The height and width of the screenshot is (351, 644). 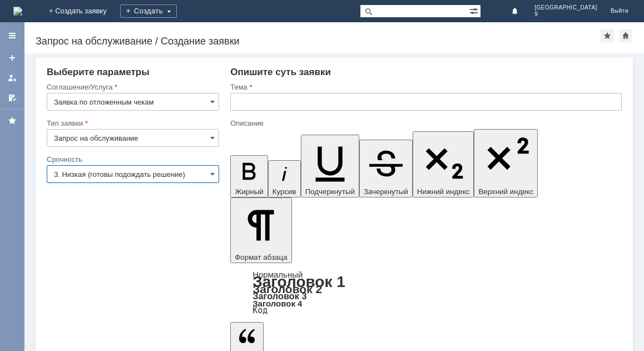 What do you see at coordinates (426, 293) in the screenshot?
I see `div: Формат абзаца` at bounding box center [426, 293].